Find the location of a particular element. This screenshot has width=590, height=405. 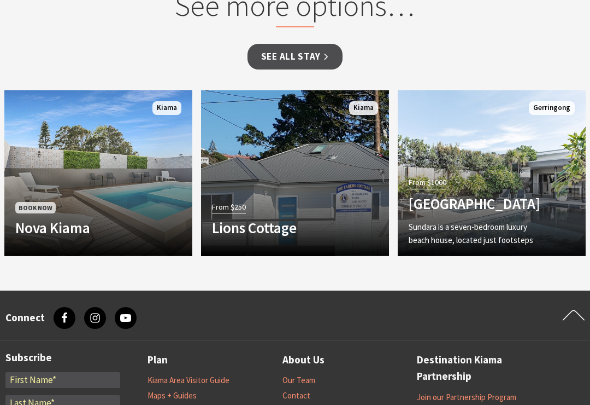

a: Join our Partnership Program is located at coordinates (467, 397).